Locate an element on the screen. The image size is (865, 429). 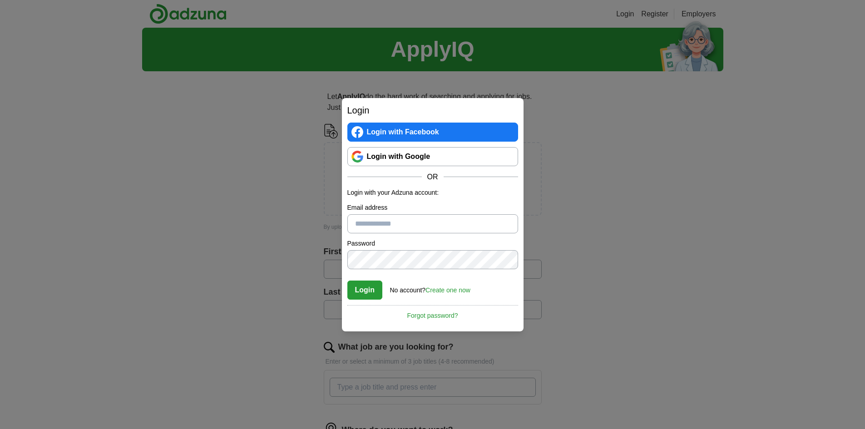
p: Login with your Adzuna account: is located at coordinates (433, 193).